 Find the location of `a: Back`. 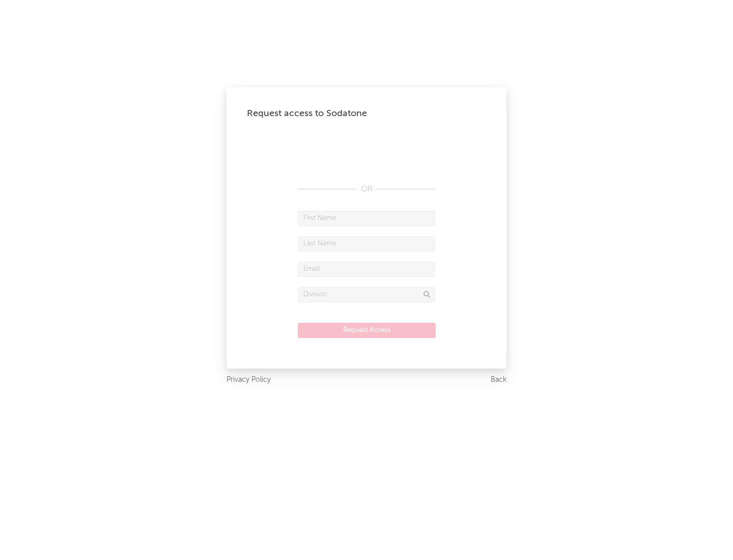

a: Back is located at coordinates (498, 380).